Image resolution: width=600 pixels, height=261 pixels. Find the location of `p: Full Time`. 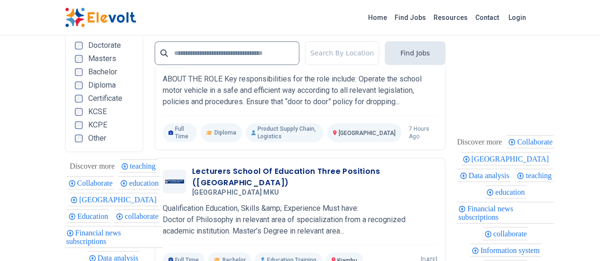

p: Full Time is located at coordinates (180, 133).